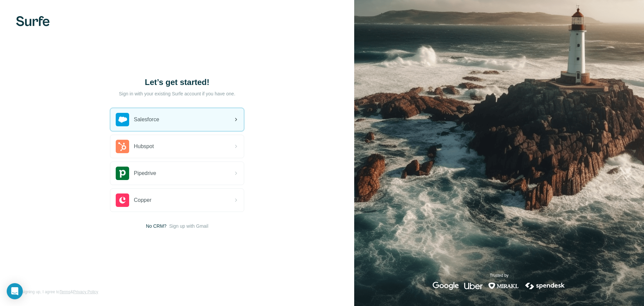 The width and height of the screenshot is (644, 306). Describe the element at coordinates (188, 226) in the screenshot. I see `button: Sign up with Gmail` at that location.